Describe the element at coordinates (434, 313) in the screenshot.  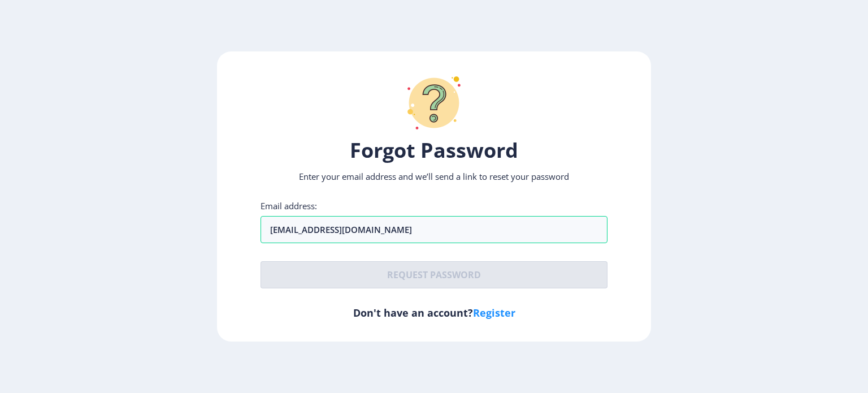
I see `h6: Don't have an account?` at that location.